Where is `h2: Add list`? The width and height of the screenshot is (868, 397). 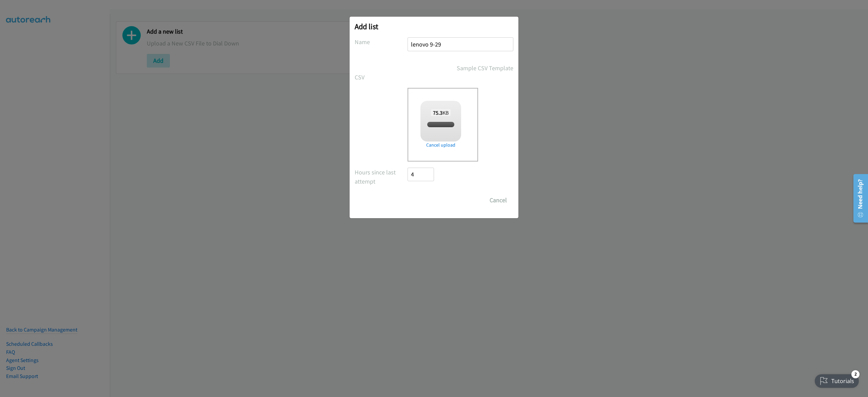 h2: Add list is located at coordinates (434, 27).